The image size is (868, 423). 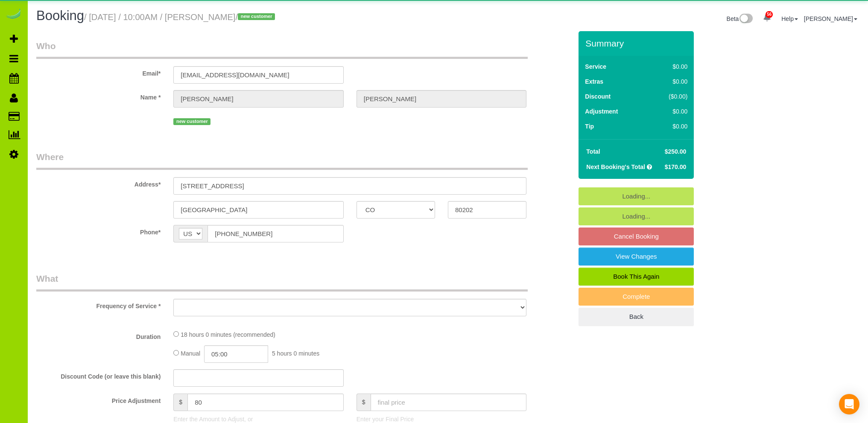 What do you see at coordinates (282, 160) in the screenshot?
I see `legend: Where` at bounding box center [282, 160].